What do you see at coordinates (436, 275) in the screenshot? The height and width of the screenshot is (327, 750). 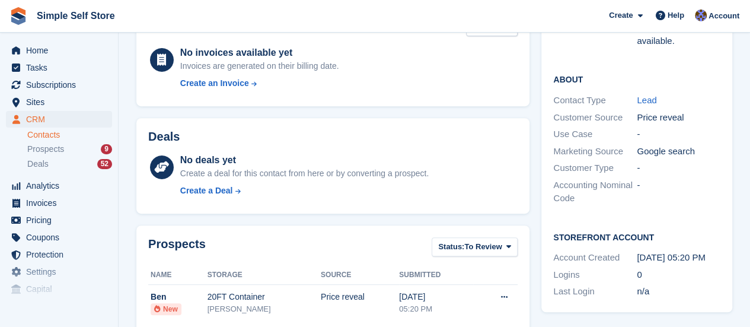 I see `th: Submitted` at bounding box center [436, 275].